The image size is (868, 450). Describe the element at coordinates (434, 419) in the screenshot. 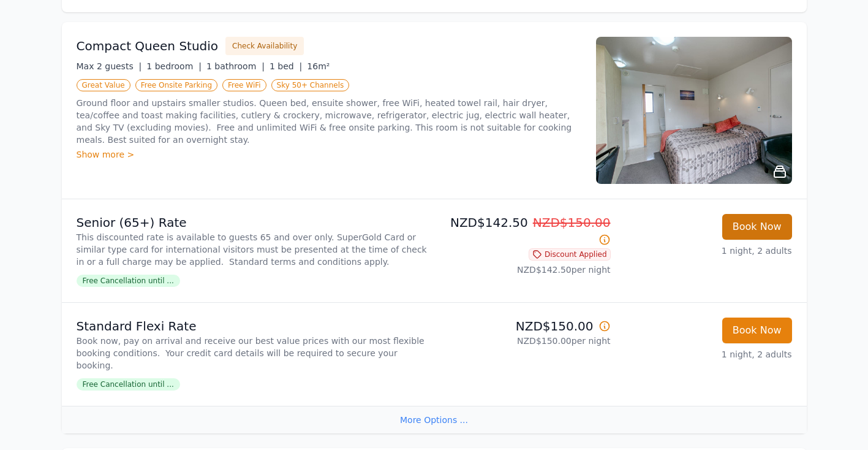

I see `div: More Options ...` at that location.